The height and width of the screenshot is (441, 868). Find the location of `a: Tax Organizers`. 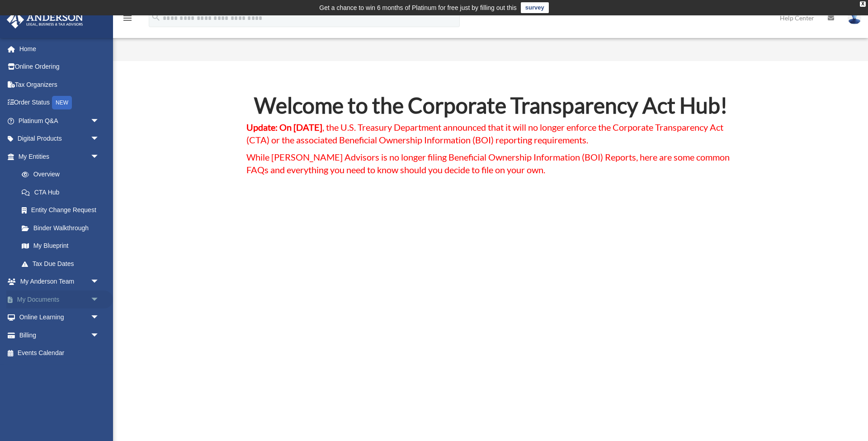

a: Tax Organizers is located at coordinates (60, 84).